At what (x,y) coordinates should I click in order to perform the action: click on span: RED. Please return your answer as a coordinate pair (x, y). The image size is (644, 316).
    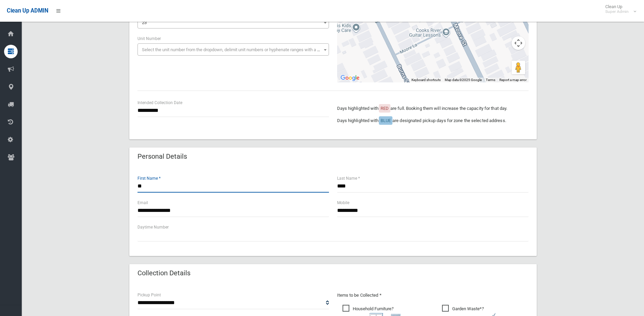
    Looking at the image, I should click on (384, 108).